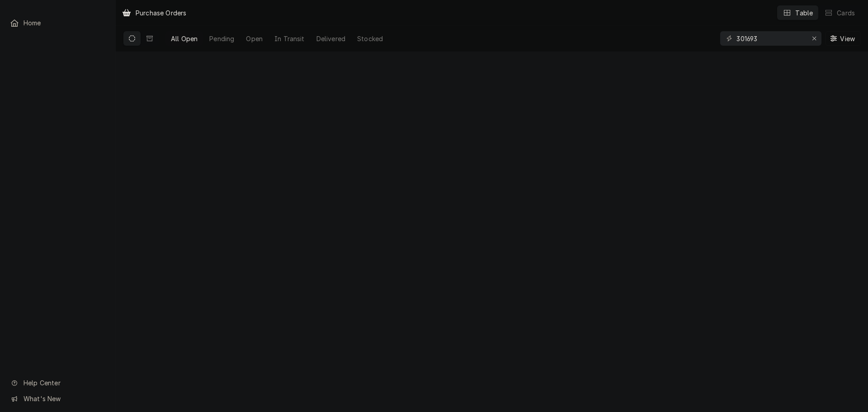  What do you see at coordinates (64, 383) in the screenshot?
I see `span: Help Center` at bounding box center [64, 383].